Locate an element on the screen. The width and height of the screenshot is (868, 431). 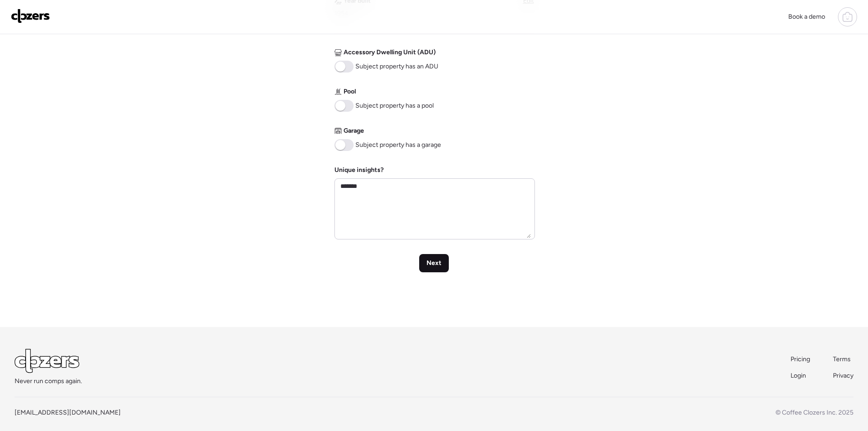
img: Logo Light is located at coordinates (47, 360).